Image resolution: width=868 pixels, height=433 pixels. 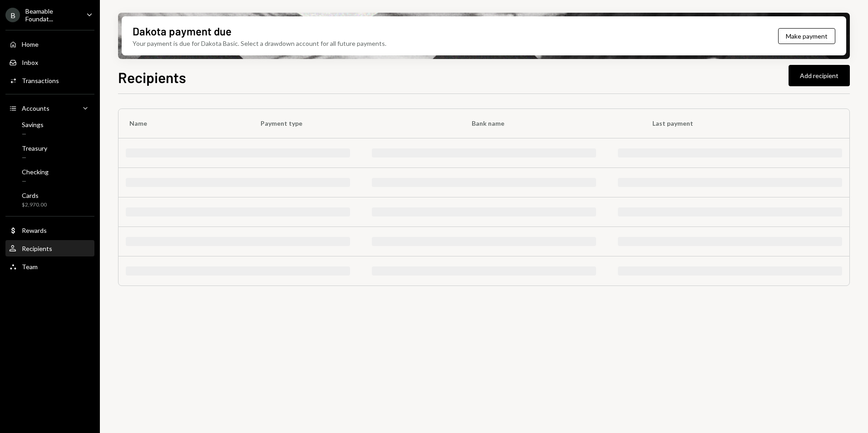 I want to click on a: Team, so click(x=50, y=267).